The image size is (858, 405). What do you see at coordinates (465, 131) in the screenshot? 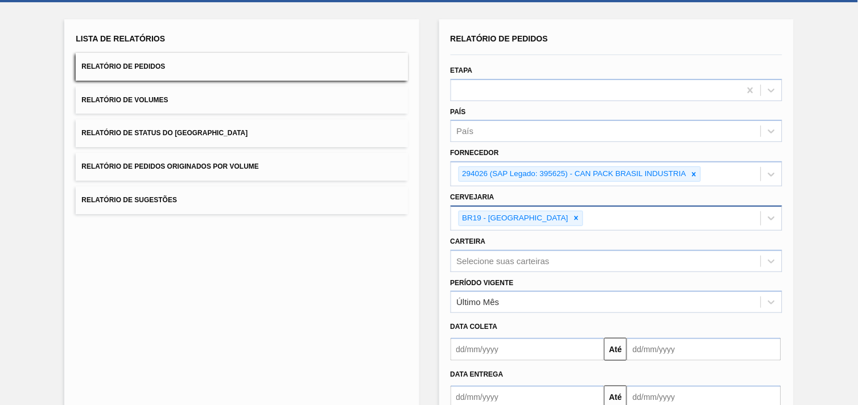
I see `div: País` at bounding box center [465, 131].